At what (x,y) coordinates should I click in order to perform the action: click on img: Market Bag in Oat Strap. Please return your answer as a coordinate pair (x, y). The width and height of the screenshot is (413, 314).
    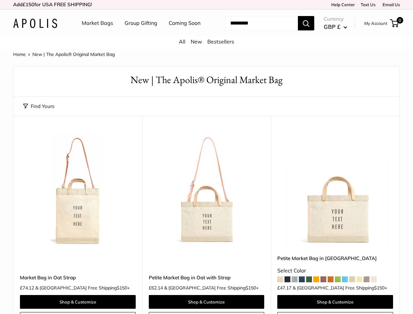
    Looking at the image, I should click on (78, 190).